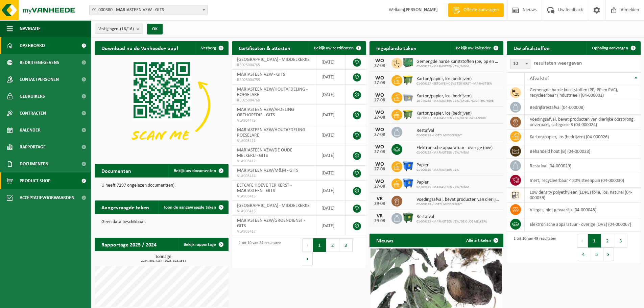  What do you see at coordinates (582, 92) in the screenshot?
I see `td: gemengde harde kunststoffen (PE, PP en PVC), recycleerbaar (industrieel) (04-000001)` at bounding box center [582, 92].